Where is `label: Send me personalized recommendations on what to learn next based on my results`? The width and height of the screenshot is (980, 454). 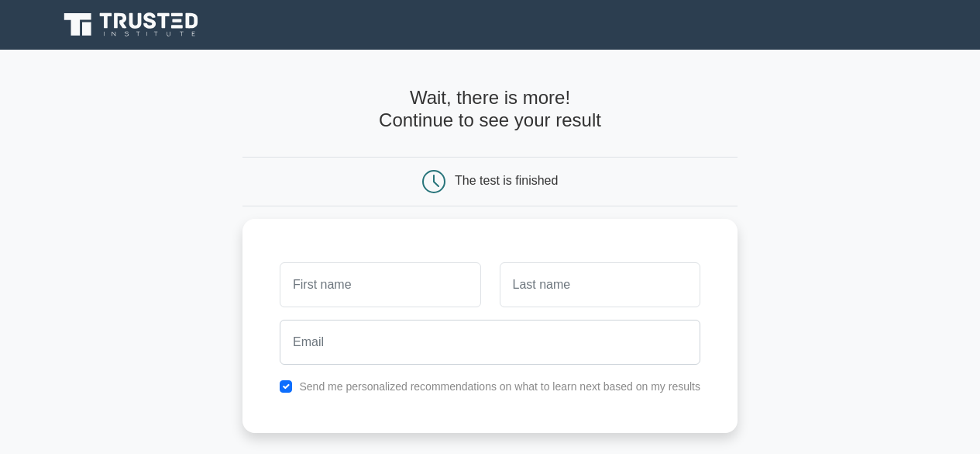
label: Send me personalized recommendations on what to learn next based on my results is located at coordinates (500, 386).